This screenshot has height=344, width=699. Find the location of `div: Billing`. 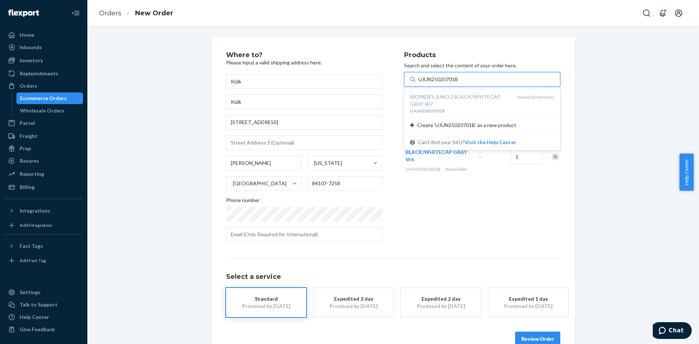

div: Billing is located at coordinates (27, 187).